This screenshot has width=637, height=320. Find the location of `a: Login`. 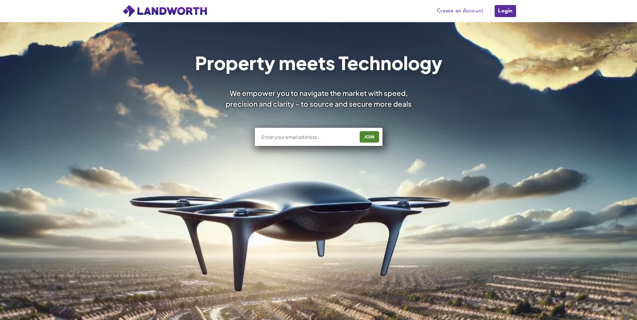

a: Login is located at coordinates (505, 11).